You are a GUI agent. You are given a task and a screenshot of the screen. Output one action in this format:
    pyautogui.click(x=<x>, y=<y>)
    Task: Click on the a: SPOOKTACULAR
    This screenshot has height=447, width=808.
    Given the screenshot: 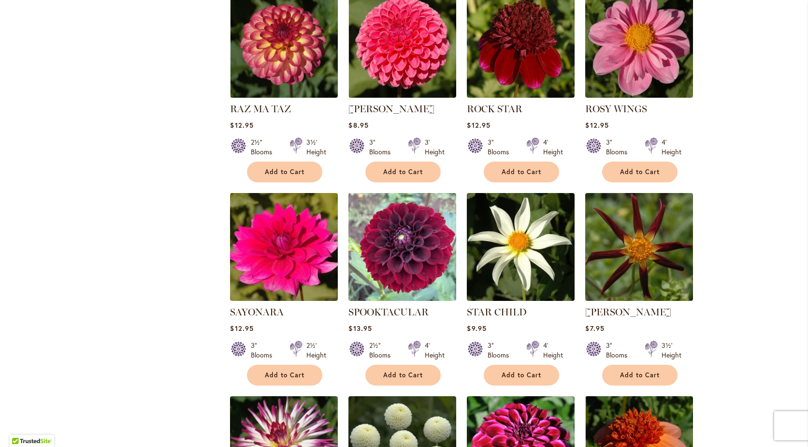 What is the action you would take?
    pyautogui.click(x=389, y=312)
    